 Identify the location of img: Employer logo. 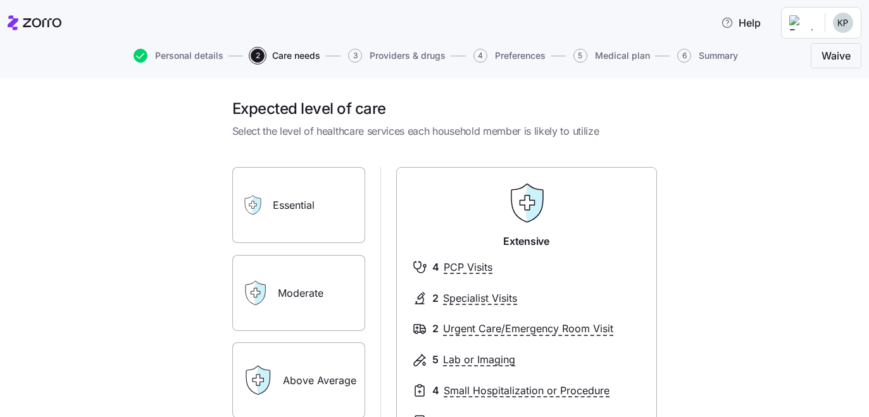
(802, 23).